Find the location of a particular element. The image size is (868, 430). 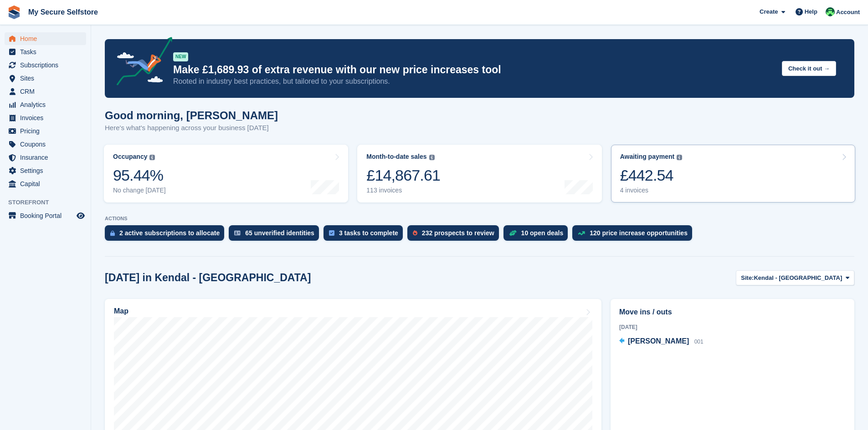

div: Occupancy is located at coordinates (129, 157).